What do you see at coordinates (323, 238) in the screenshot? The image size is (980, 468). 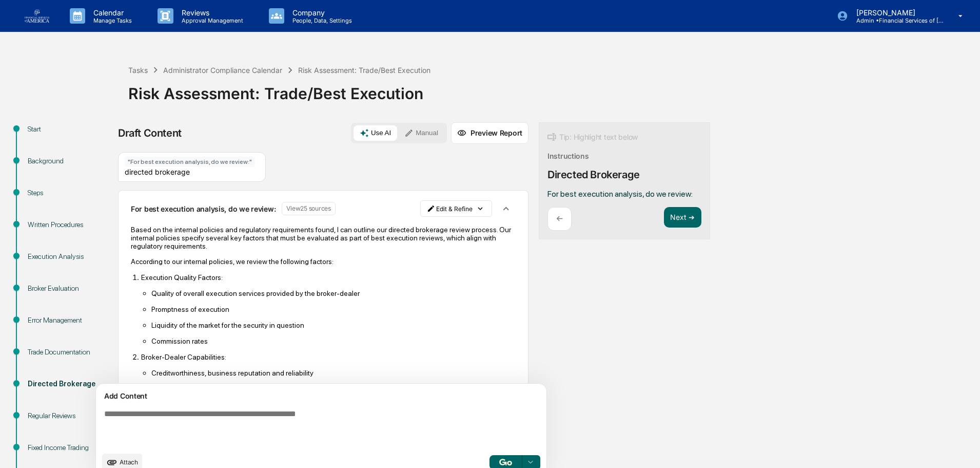 I see `p: Based on the internal policies and regulatory requirements found, I can outline our directed brok...` at bounding box center [323, 238].